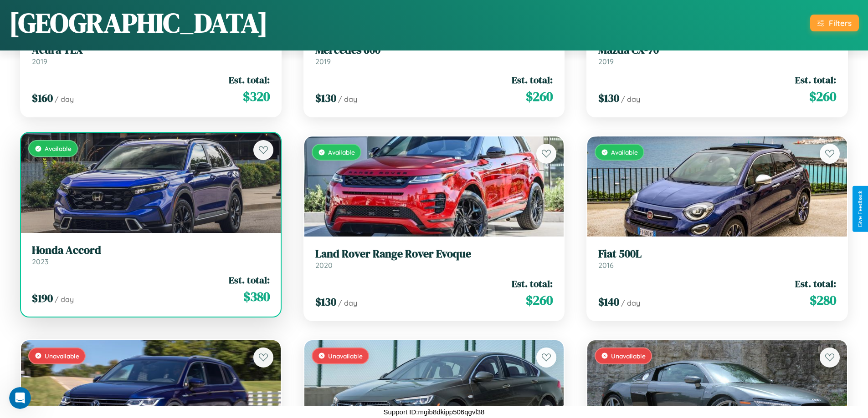 The height and width of the screenshot is (418, 868). What do you see at coordinates (608, 302) in the screenshot?
I see `span: $ 140` at bounding box center [608, 302].